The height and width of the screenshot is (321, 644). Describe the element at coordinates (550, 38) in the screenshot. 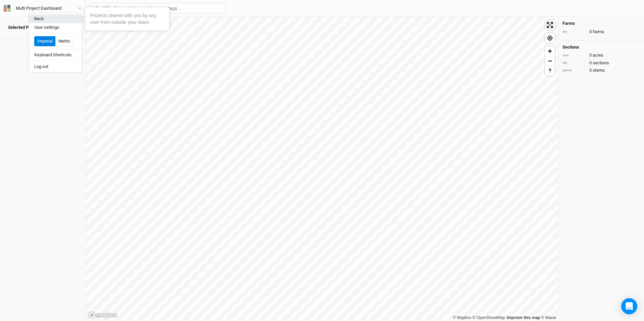

I see `span: Find my location` at that location.